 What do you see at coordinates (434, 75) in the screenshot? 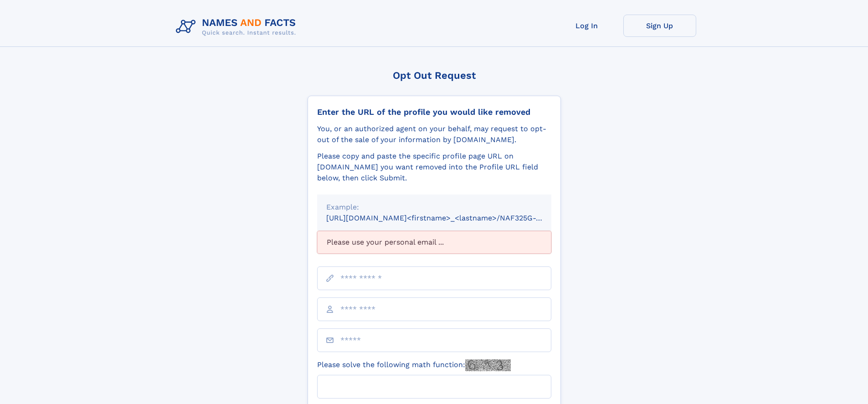
I see `div: Opt Out Request` at bounding box center [434, 75].